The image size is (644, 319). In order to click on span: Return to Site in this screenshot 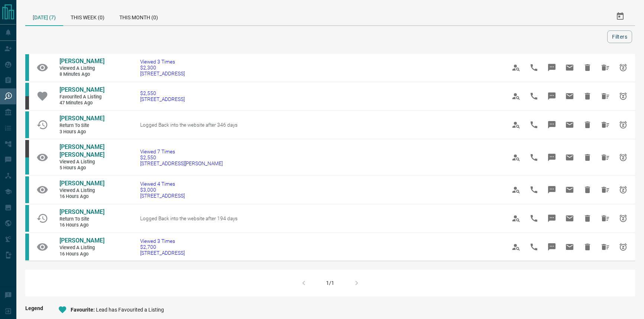, I will do `click(82, 125)`.